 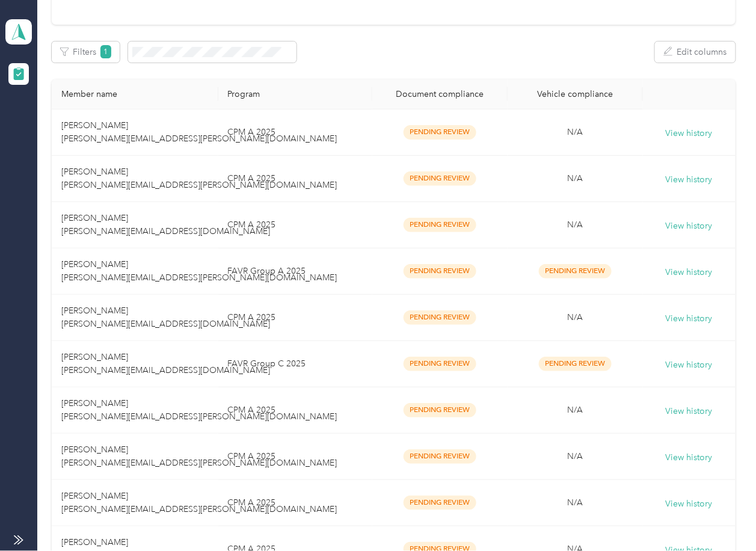 I want to click on td: FAVR Group C 2025, so click(x=295, y=364).